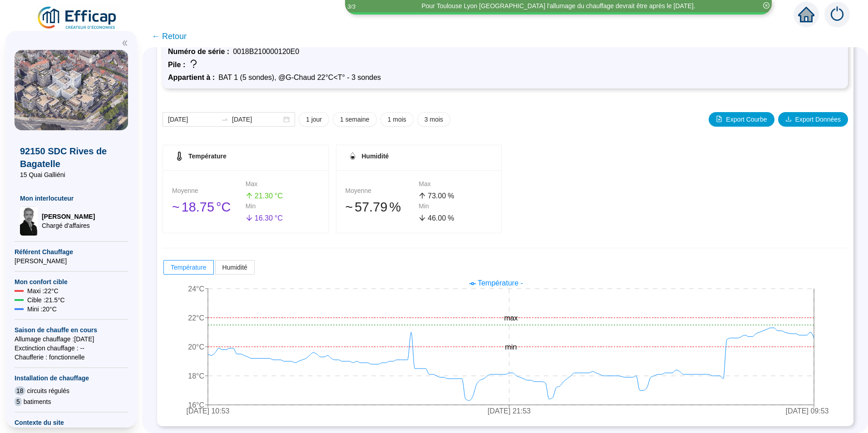 This screenshot has height=433, width=868. What do you see at coordinates (196, 317) in the screenshot?
I see `tspan: 22°C` at bounding box center [196, 317].